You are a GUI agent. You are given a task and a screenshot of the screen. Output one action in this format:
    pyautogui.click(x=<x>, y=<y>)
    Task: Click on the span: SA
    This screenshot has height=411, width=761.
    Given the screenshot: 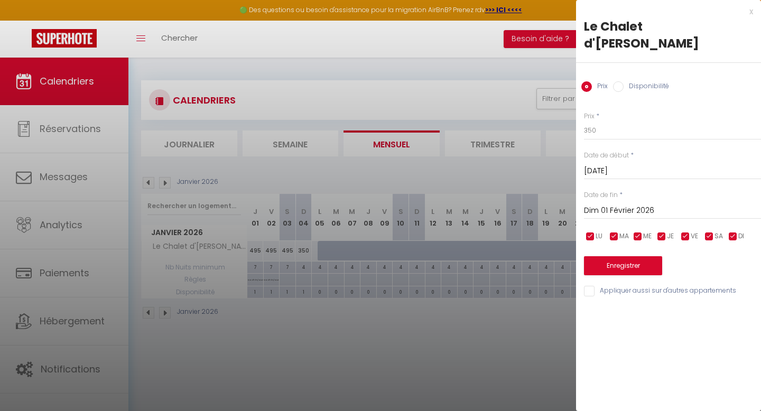 What is the action you would take?
    pyautogui.click(x=719, y=236)
    